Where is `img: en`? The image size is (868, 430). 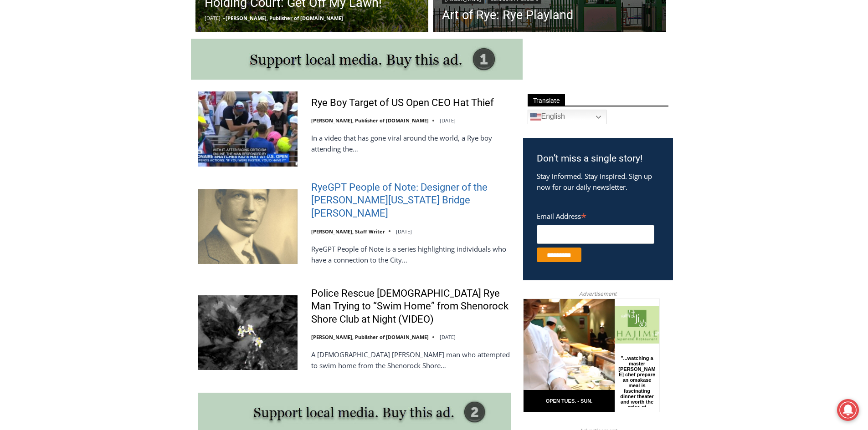 img: en is located at coordinates (535, 117).